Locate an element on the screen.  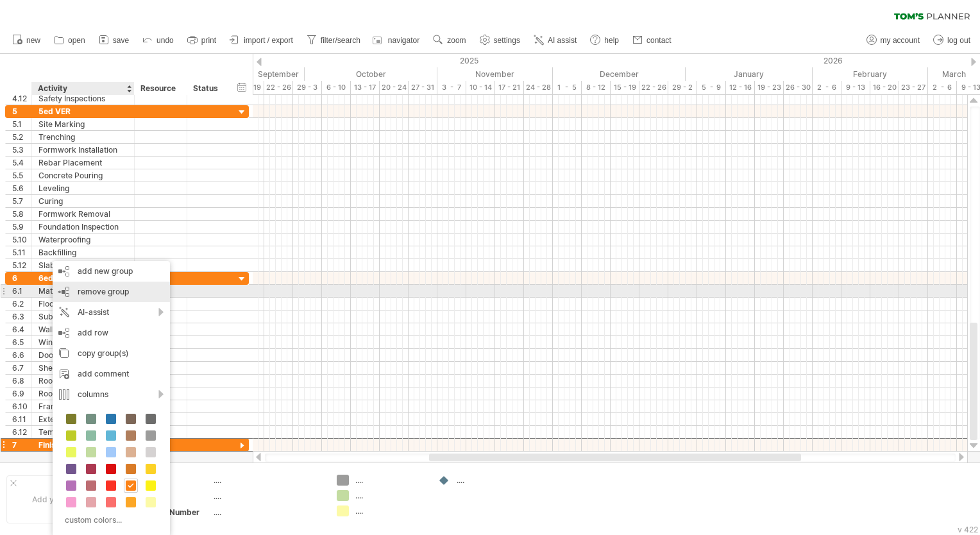
div: Leveling is located at coordinates (83, 188).